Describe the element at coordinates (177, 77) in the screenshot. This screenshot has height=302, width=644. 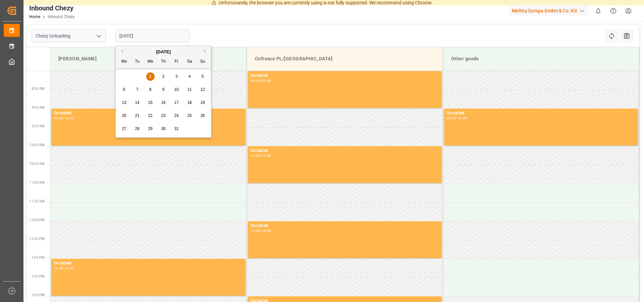
I see `span: 3` at that location.